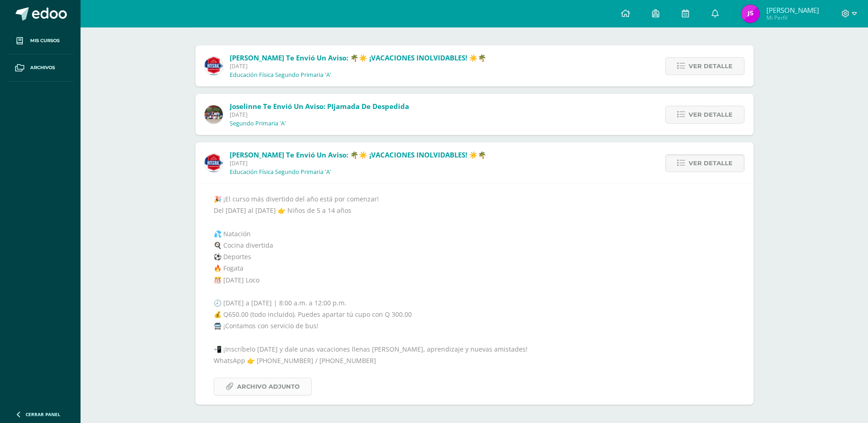 Image resolution: width=868 pixels, height=423 pixels. Describe the element at coordinates (45, 41) in the screenshot. I see `span: Mis cursos` at that location.